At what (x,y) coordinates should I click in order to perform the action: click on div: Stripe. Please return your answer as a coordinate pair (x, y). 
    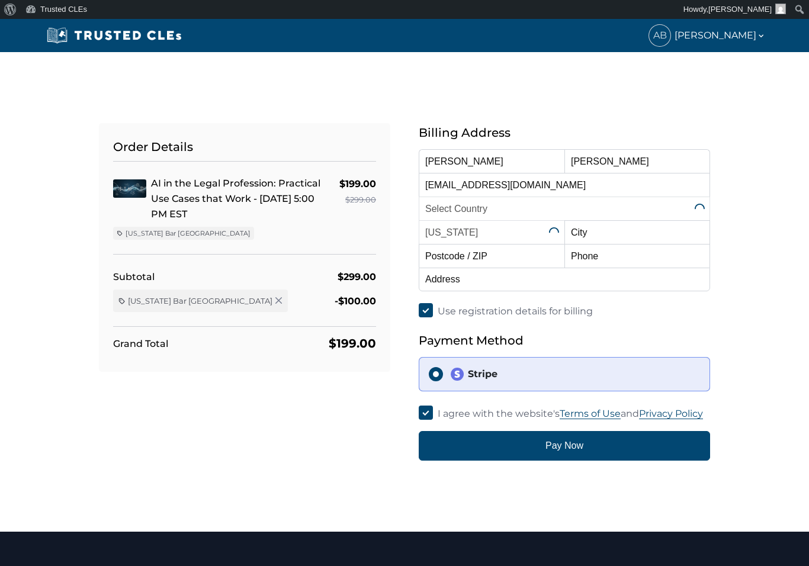
    Looking at the image, I should click on (575, 374).